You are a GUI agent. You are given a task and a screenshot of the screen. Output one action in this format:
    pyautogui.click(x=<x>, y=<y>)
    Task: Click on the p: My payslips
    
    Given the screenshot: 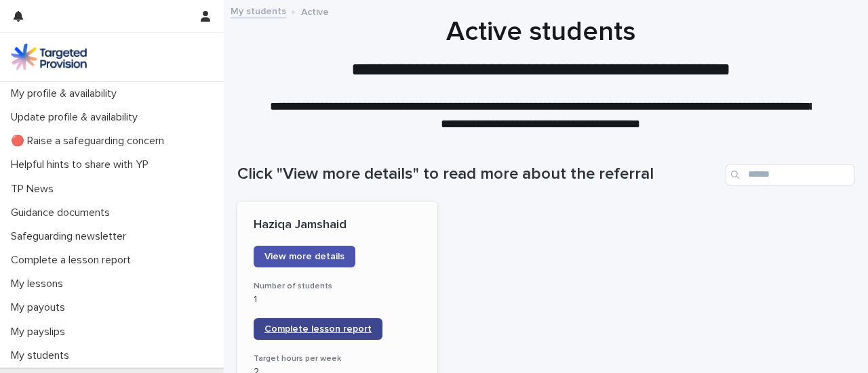 What is the action you would take?
    pyautogui.click(x=41, y=332)
    